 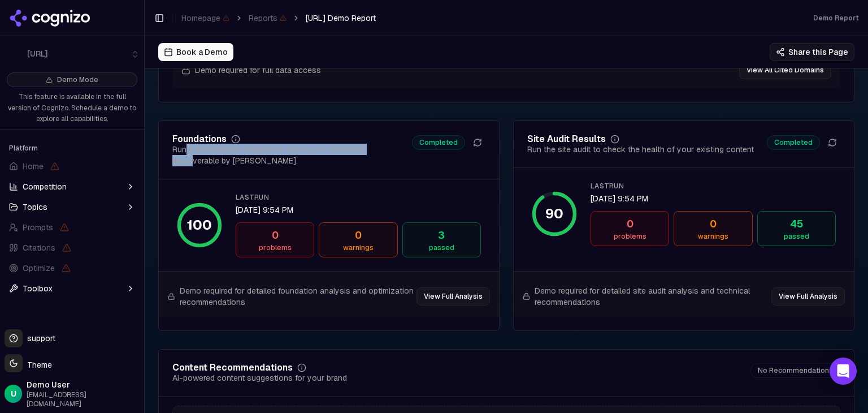 I want to click on button: Topics, so click(x=72, y=207).